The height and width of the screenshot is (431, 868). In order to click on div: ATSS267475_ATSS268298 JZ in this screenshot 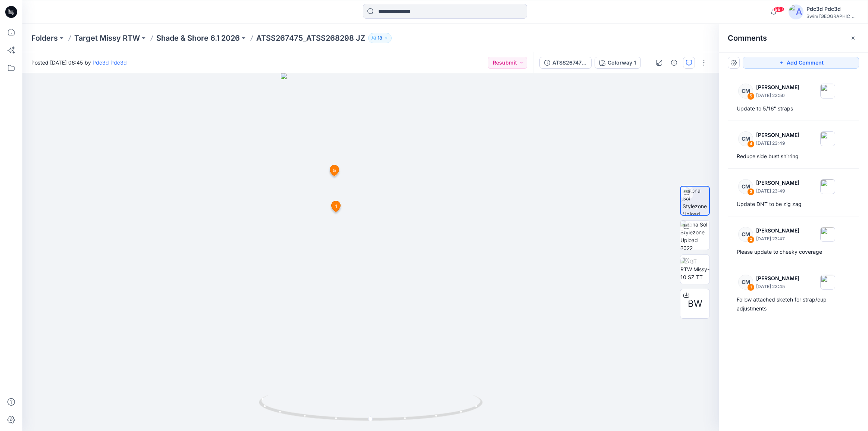, I will do `click(569, 62)`.